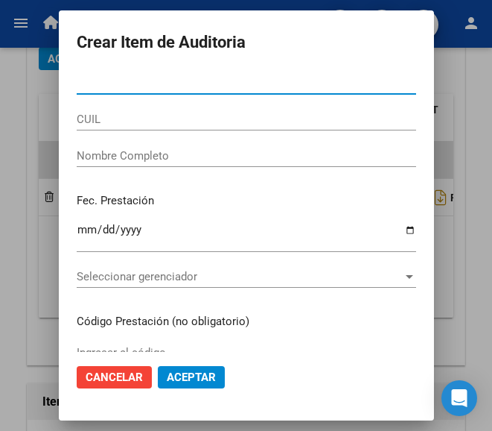 The width and height of the screenshot is (492, 431). Describe the element at coordinates (240, 276) in the screenshot. I see `span: Seleccionar gerenciador` at that location.